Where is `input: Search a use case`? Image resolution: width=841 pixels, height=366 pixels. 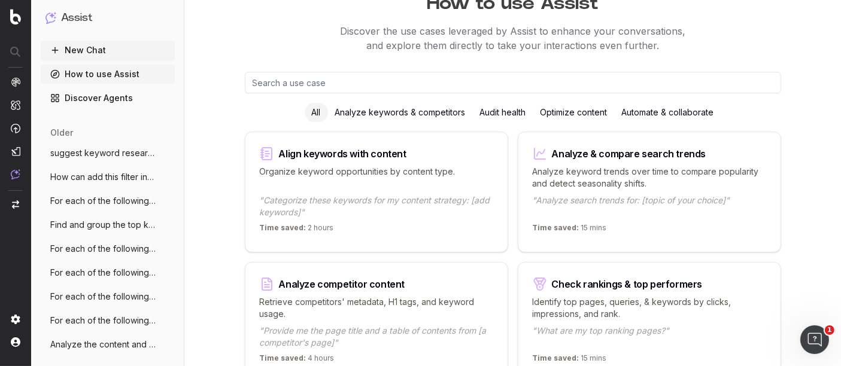 input: Search a use case is located at coordinates (513, 83).